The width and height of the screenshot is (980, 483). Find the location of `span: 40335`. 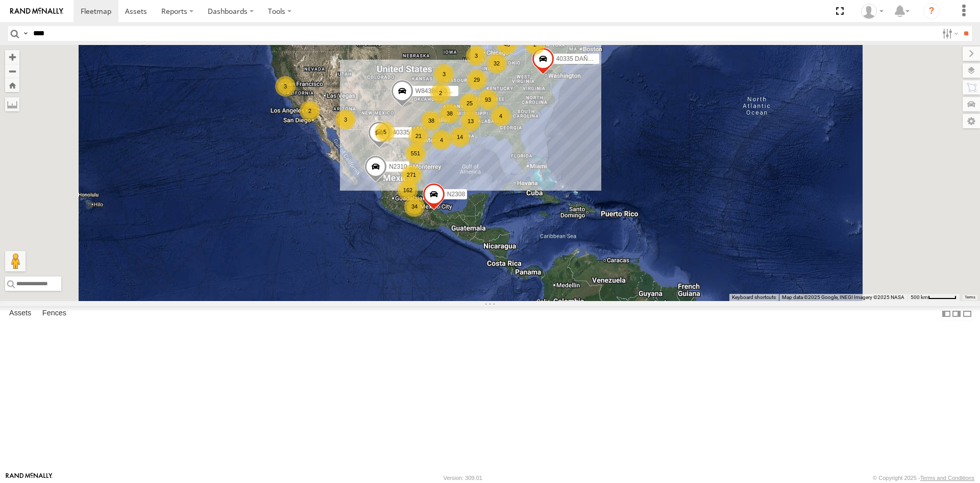

span: 40335 is located at coordinates (401, 132).